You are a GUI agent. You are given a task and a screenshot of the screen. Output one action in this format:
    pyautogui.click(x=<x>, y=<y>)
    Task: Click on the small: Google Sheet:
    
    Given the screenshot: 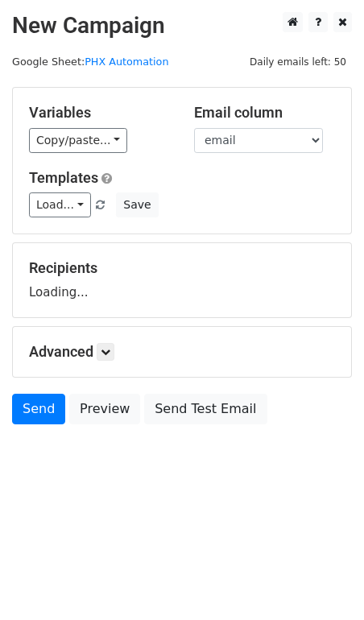 What is the action you would take?
    pyautogui.click(x=90, y=61)
    